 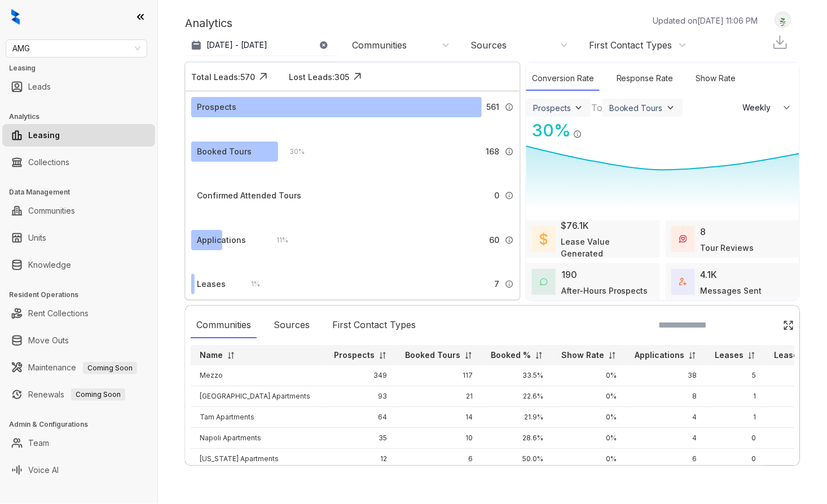 What do you see at coordinates (78, 341) in the screenshot?
I see `li: Move Outs` at bounding box center [78, 341].